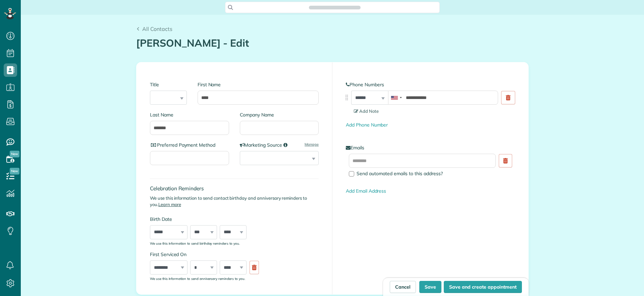  What do you see at coordinates (154, 29) in the screenshot?
I see `a: All Contacts` at bounding box center [154, 29].